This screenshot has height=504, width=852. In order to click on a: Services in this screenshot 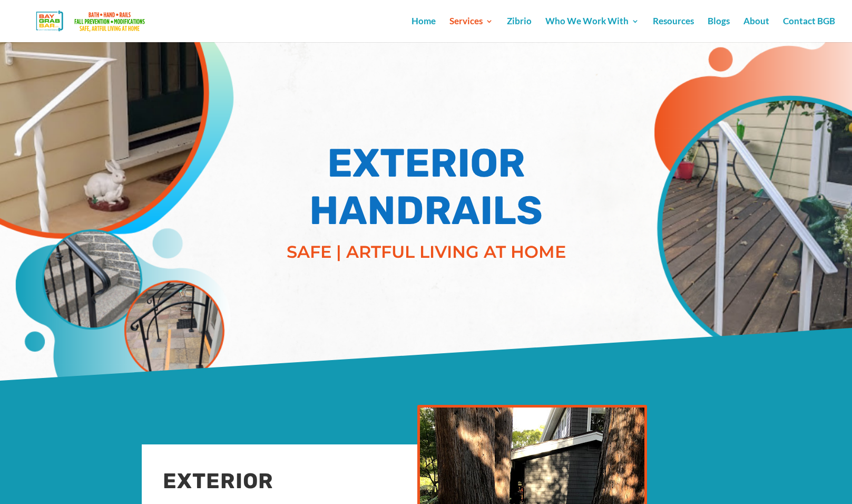, I will do `click(471, 29)`.